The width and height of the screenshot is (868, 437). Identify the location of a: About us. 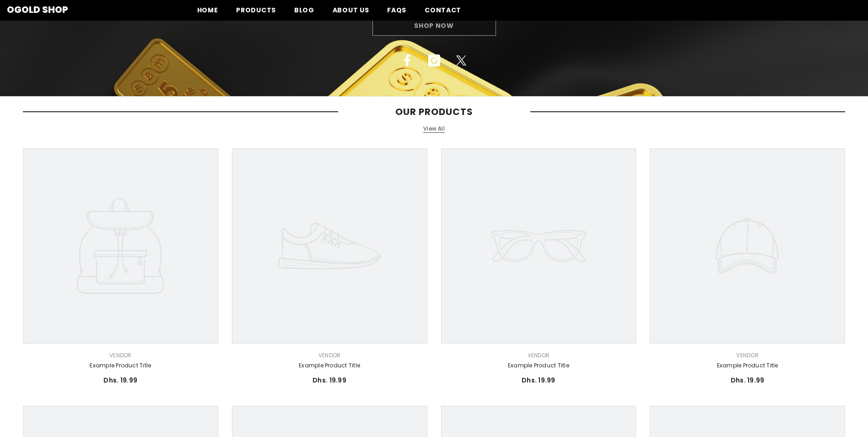
(351, 13).